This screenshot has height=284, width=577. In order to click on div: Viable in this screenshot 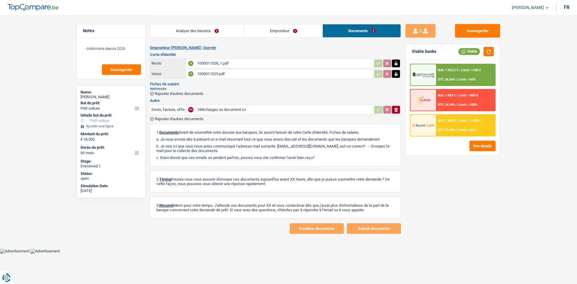, I will do `click(469, 51)`.